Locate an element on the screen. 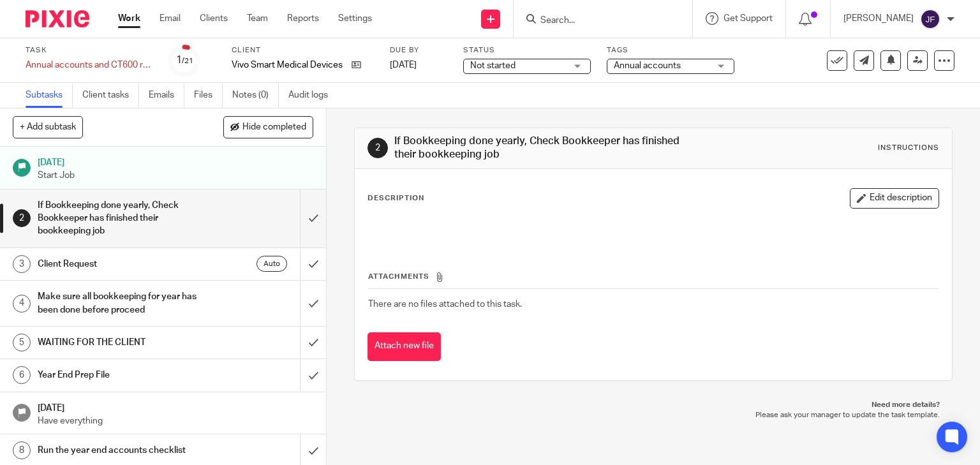 Image resolution: width=980 pixels, height=465 pixels. div: 6 is located at coordinates (22, 375).